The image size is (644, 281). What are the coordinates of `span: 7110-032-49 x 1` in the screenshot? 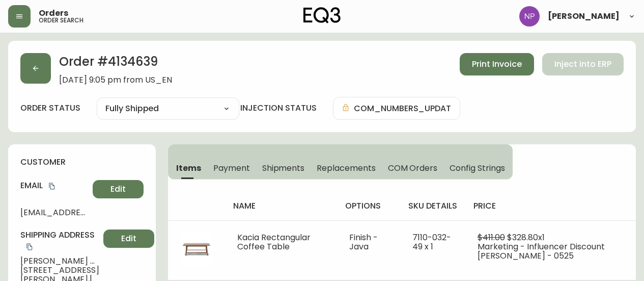 It's located at (432, 241).